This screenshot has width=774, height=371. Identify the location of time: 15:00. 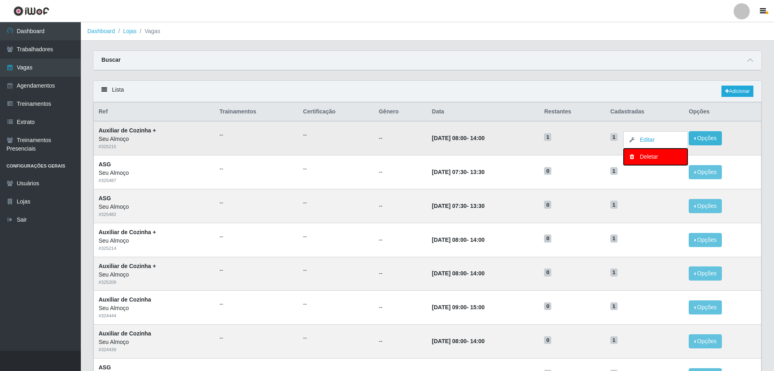
(477, 308).